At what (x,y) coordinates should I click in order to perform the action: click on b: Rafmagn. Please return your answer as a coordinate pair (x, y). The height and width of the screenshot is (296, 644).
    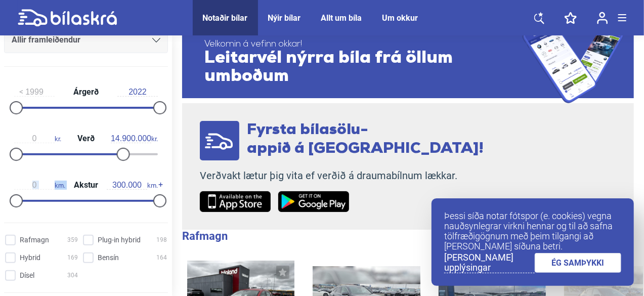
    Looking at the image, I should click on (205, 236).